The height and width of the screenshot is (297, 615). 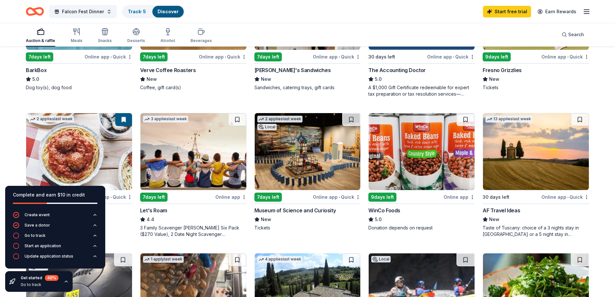 What do you see at coordinates (136, 41) in the screenshot?
I see `div: Desserts` at bounding box center [136, 41].